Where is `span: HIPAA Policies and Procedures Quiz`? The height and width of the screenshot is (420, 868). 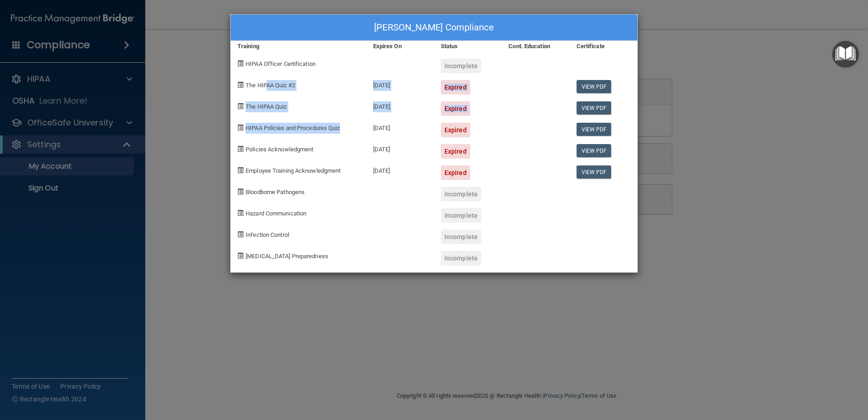 span: HIPAA Policies and Procedures Quiz is located at coordinates (293, 128).